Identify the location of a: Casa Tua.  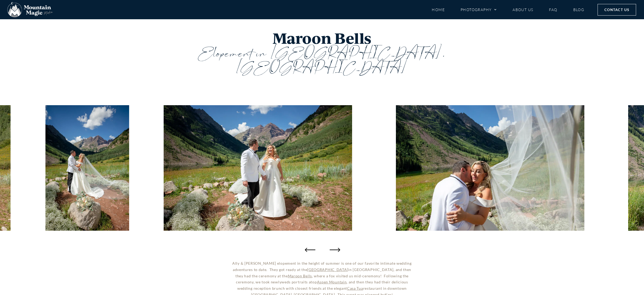
(355, 289).